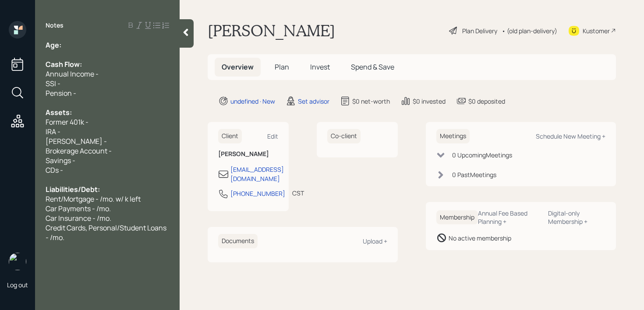 Image resolution: width=644 pixels, height=310 pixels. I want to click on span: IRA -, so click(53, 132).